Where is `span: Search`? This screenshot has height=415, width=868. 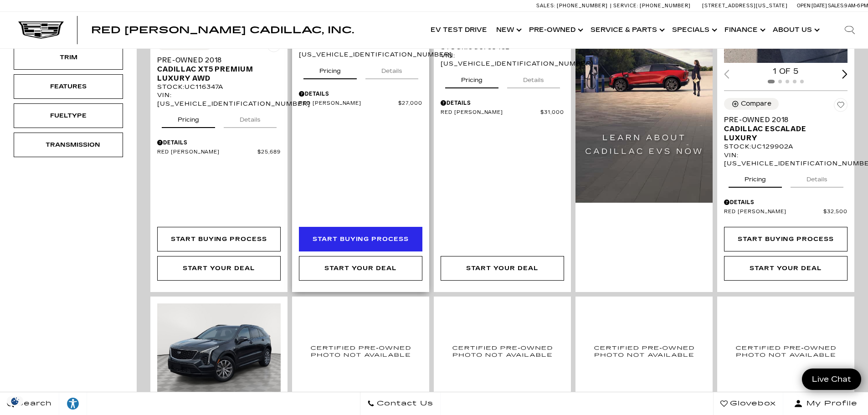 span: Search is located at coordinates (33, 403).